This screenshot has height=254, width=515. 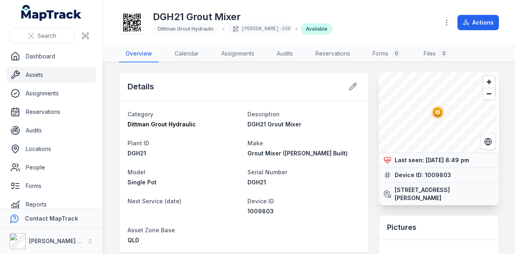 I want to click on span: Serial Number, so click(x=267, y=172).